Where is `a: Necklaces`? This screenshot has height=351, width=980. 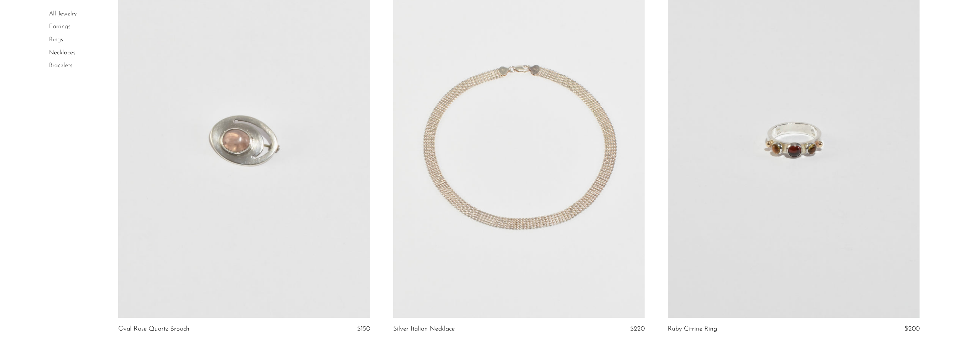
a: Necklaces is located at coordinates (62, 53).